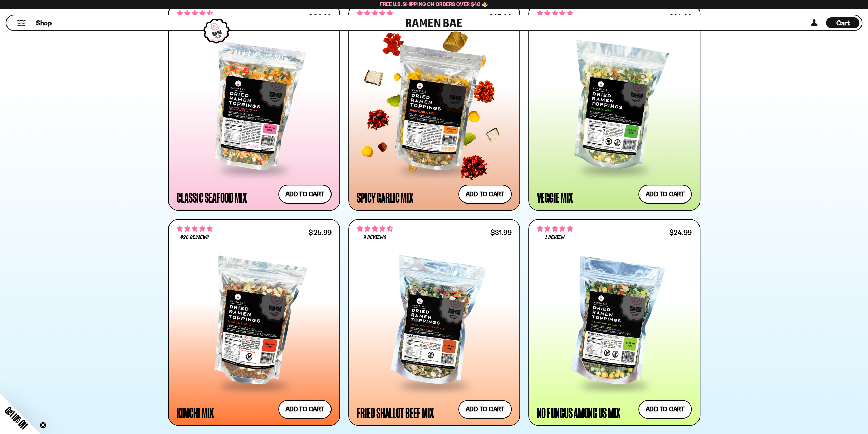 This screenshot has width=868, height=434. Describe the element at coordinates (195, 228) in the screenshot. I see `span: 4.76 stars` at that location.